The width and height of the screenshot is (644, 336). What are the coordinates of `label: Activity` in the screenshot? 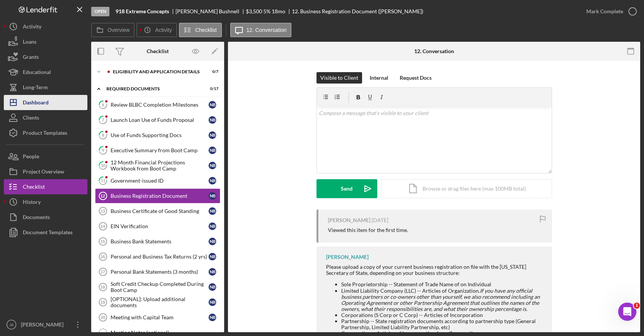 It's located at (163, 30).